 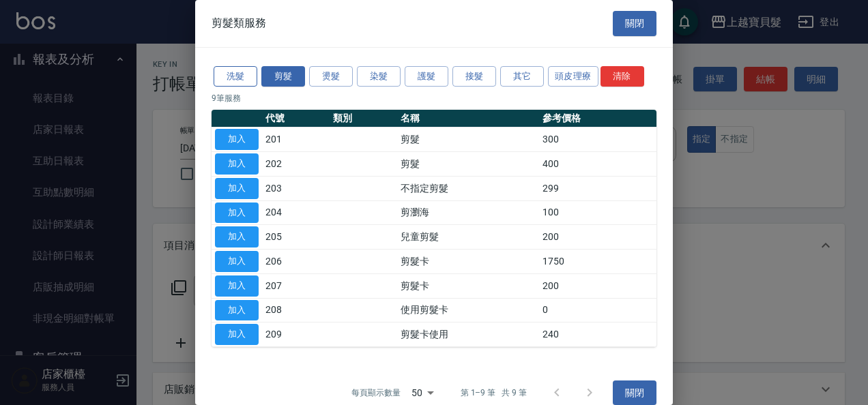 What do you see at coordinates (574, 76) in the screenshot?
I see `button: 頭皮理療` at bounding box center [574, 76].